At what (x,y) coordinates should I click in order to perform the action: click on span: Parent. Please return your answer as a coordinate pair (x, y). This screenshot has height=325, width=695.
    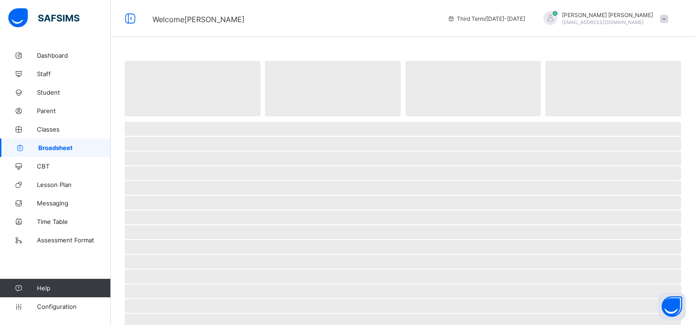
    Looking at the image, I should click on (74, 111).